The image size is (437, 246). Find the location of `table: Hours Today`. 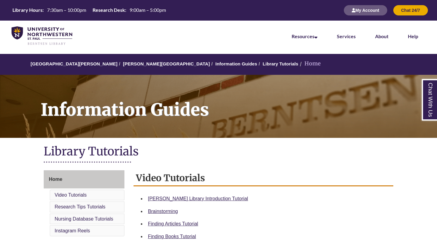

table: Hours Today is located at coordinates (89, 10).